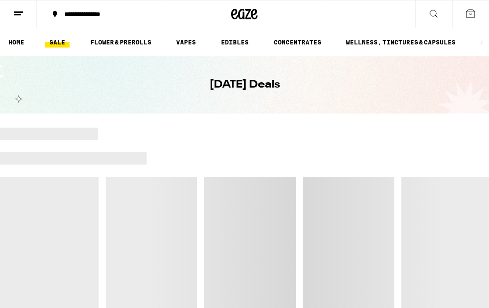 The width and height of the screenshot is (489, 308). What do you see at coordinates (401, 42) in the screenshot?
I see `a: WELLNESS, TINCTURES & CAPSULES` at bounding box center [401, 42].